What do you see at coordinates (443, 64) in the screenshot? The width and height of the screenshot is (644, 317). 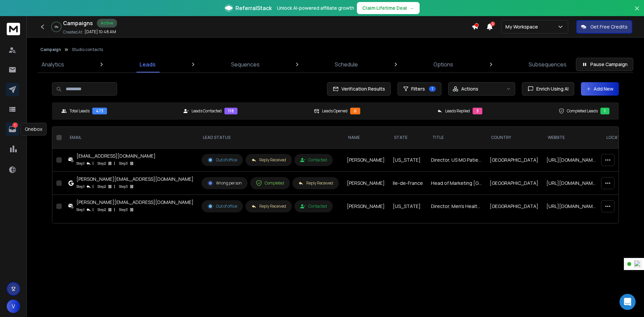 I see `a: Options` at bounding box center [443, 64].